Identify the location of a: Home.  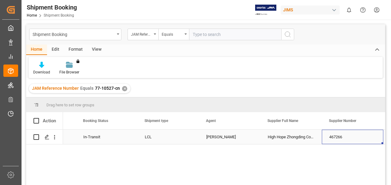
(32, 15).